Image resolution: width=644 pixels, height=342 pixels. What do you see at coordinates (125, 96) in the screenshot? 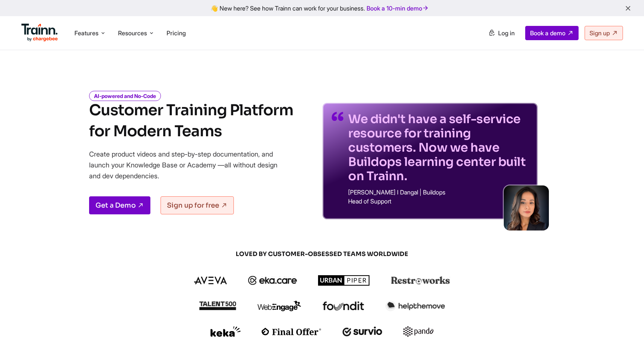
I see `i: AI-powered and No-Code` at bounding box center [125, 96].